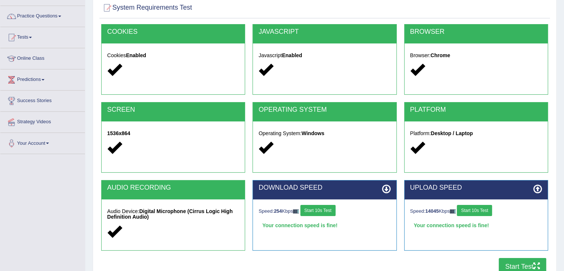 Image resolution: width=564 pixels, height=271 pixels. What do you see at coordinates (278, 210) in the screenshot?
I see `strong: 254` at bounding box center [278, 210].